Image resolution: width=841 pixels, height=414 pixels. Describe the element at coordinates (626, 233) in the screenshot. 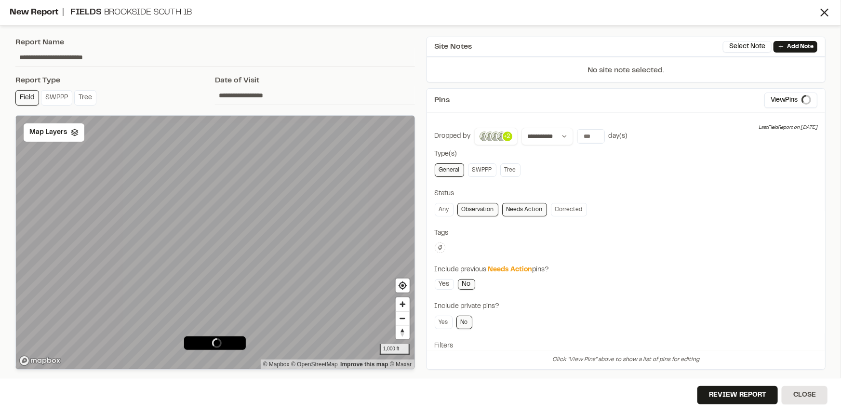

I see `div: Tags` at that location.